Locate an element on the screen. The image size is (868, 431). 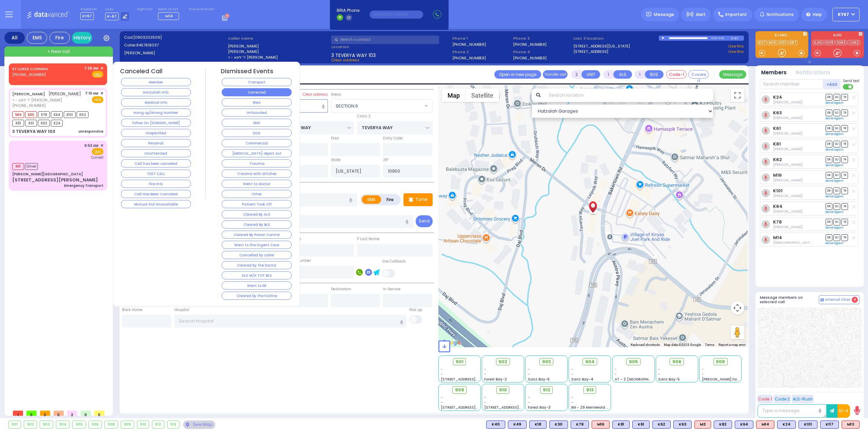
div: 0:30 is located at coordinates (722, 38).